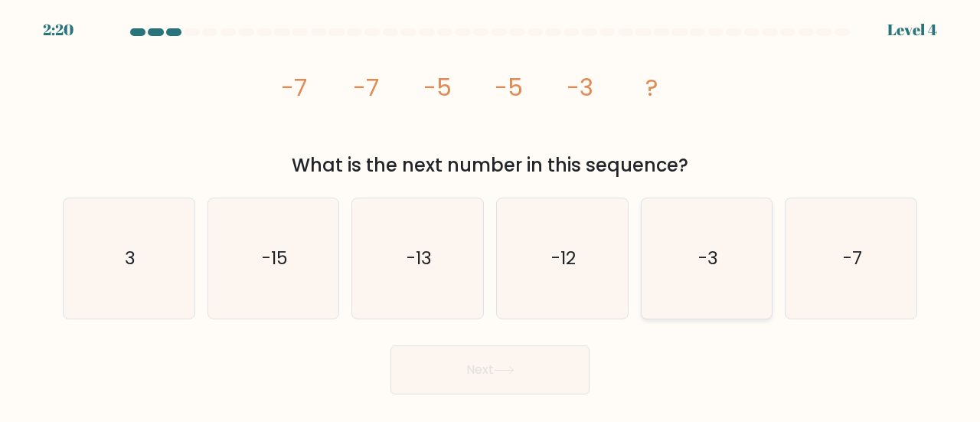 The width and height of the screenshot is (980, 422). What do you see at coordinates (275, 258) in the screenshot?
I see `text: -15` at bounding box center [275, 258].